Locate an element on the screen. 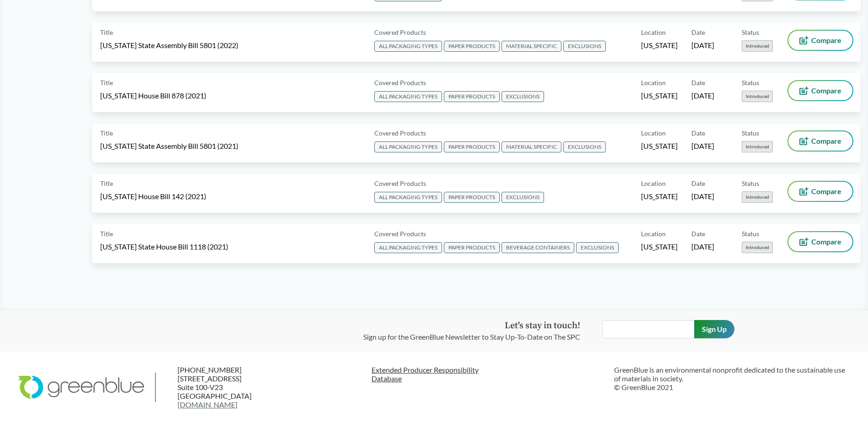  strong: Let's stay in touch! is located at coordinates (542, 325).